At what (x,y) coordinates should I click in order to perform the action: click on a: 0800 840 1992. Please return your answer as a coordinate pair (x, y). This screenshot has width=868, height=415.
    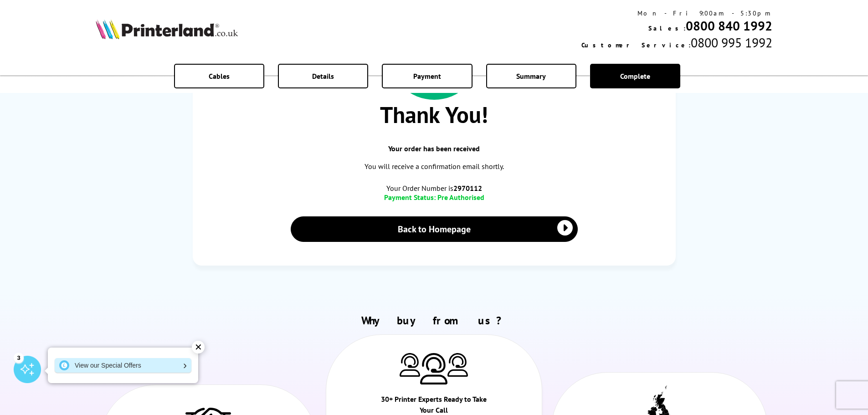
    Looking at the image, I should click on (729, 25).